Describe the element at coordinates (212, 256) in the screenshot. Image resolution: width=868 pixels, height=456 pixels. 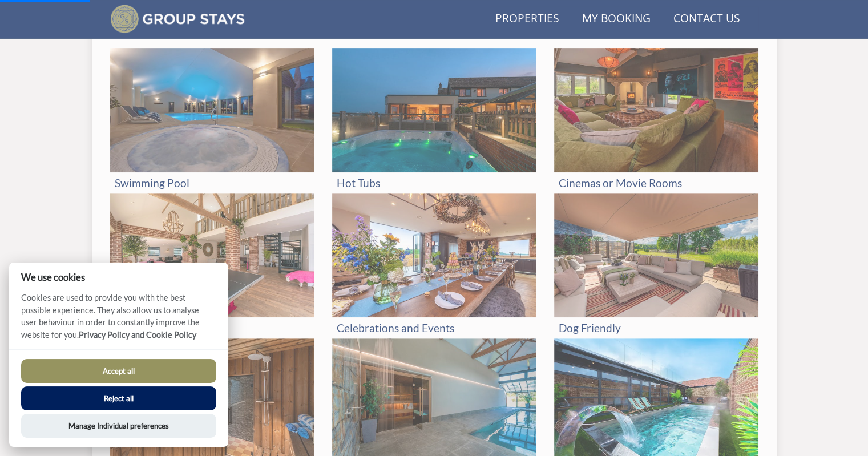
I see `img: 'Games Rooms' - Large Group Accommodation Holiday Ideas` at that location.